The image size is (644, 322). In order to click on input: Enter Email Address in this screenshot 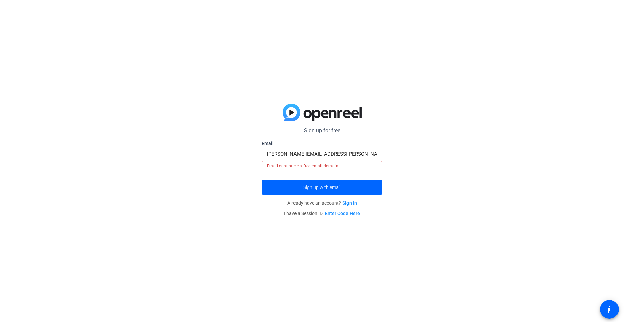, I will do `click(322, 154)`.